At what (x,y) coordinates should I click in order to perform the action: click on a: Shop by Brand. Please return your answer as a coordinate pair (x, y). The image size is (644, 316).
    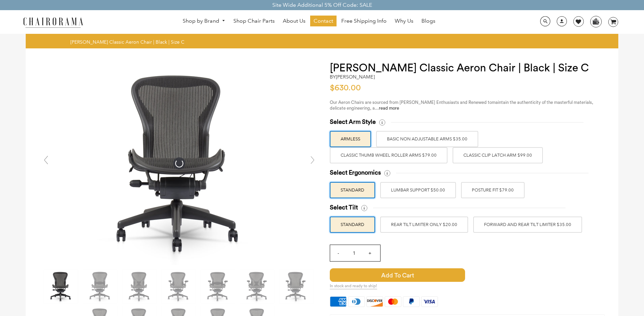
    Looking at the image, I should click on (204, 21).